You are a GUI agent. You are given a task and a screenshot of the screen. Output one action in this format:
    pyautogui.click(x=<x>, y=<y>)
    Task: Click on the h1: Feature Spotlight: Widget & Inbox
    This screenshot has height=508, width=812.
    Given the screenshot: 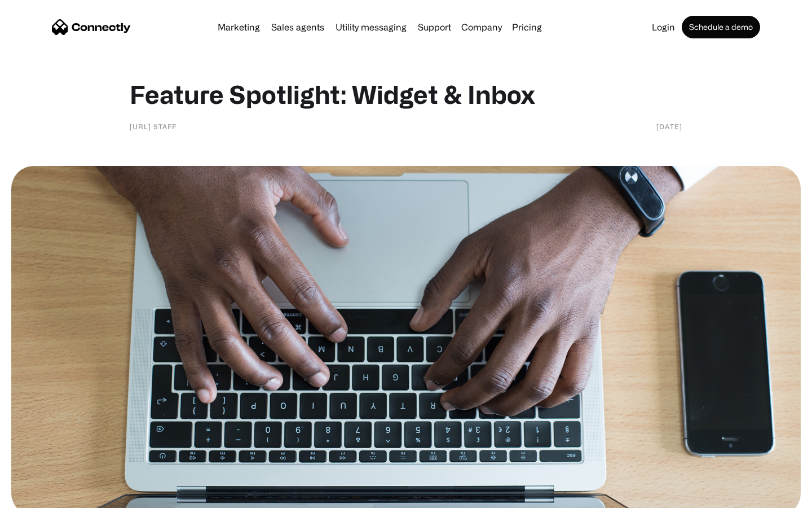 What is the action you would take?
    pyautogui.click(x=406, y=94)
    